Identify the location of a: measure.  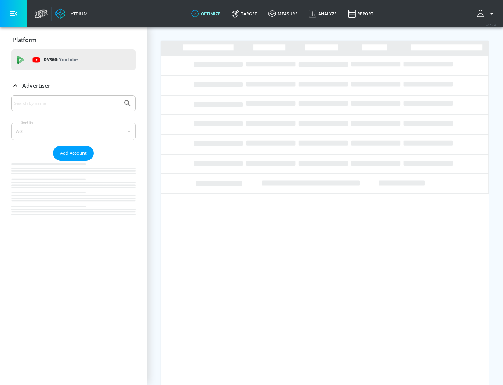
(283, 14).